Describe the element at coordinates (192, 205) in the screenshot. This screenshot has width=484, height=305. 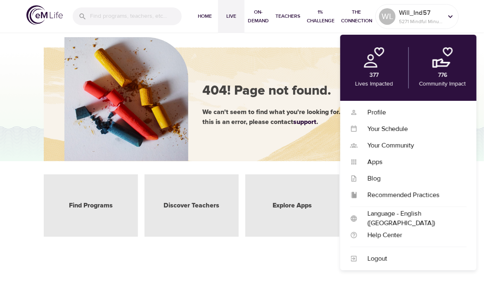
I see `a: Discover Teachers` at that location.